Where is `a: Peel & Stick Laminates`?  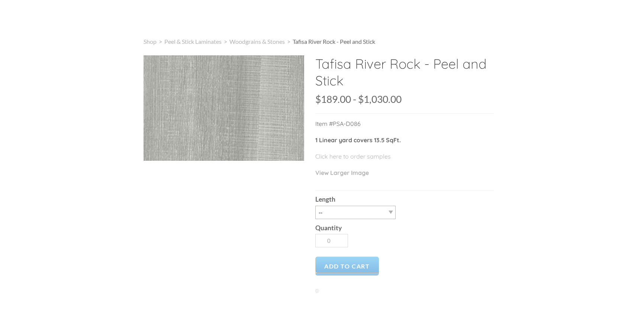
a: Peel & Stick Laminates is located at coordinates (193, 41).